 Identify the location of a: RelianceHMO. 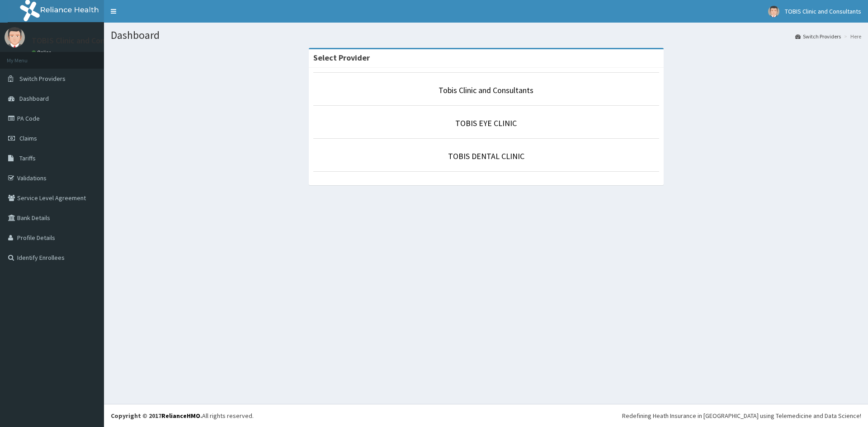
(181, 416).